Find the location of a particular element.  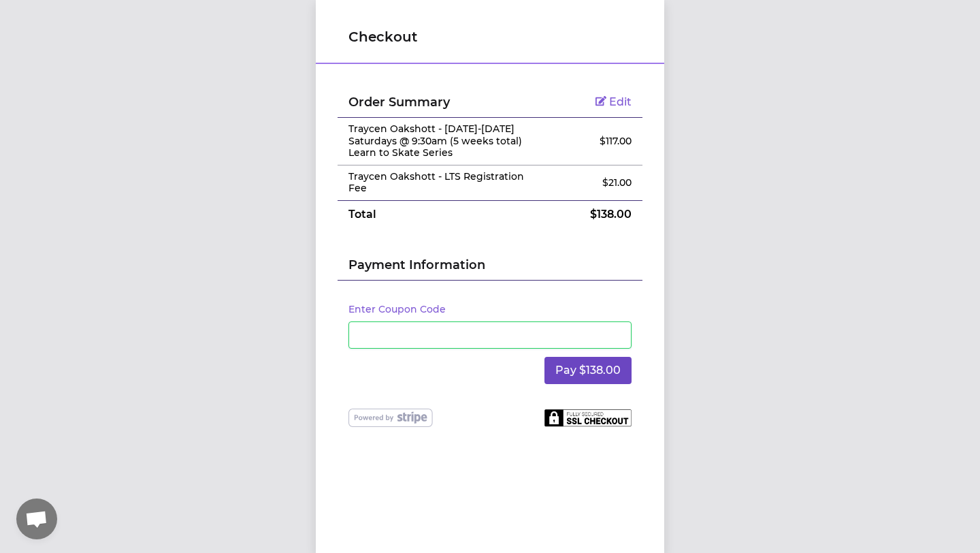

h2: Payment Information is located at coordinates (490, 268).